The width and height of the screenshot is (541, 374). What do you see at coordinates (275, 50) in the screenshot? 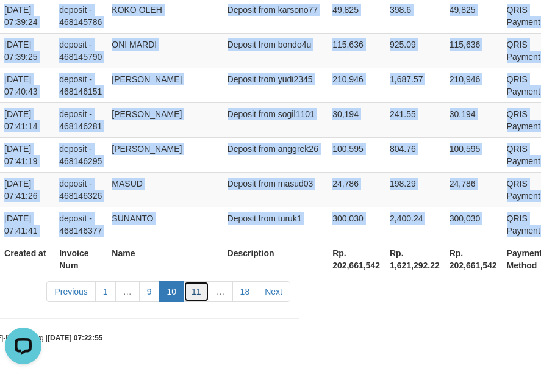
I see `td: Deposit from bondo4u` at bounding box center [275, 50].